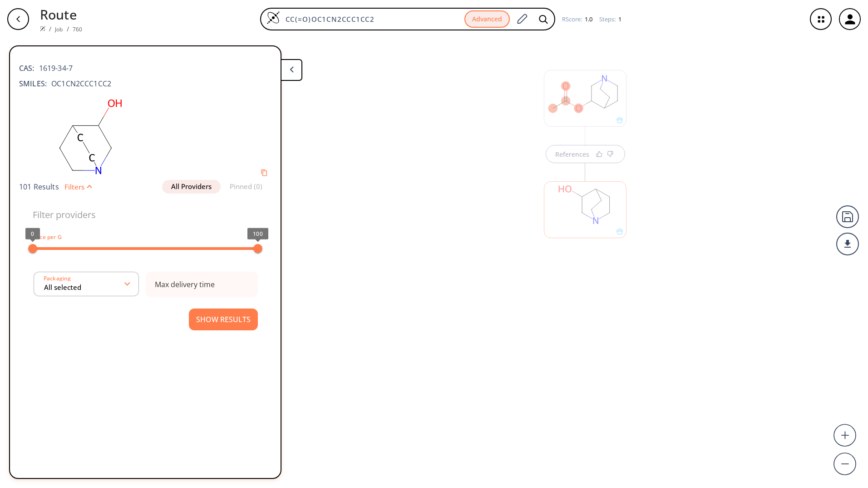 This screenshot has width=868, height=488. What do you see at coordinates (77, 29) in the screenshot?
I see `a: 760` at bounding box center [77, 29].